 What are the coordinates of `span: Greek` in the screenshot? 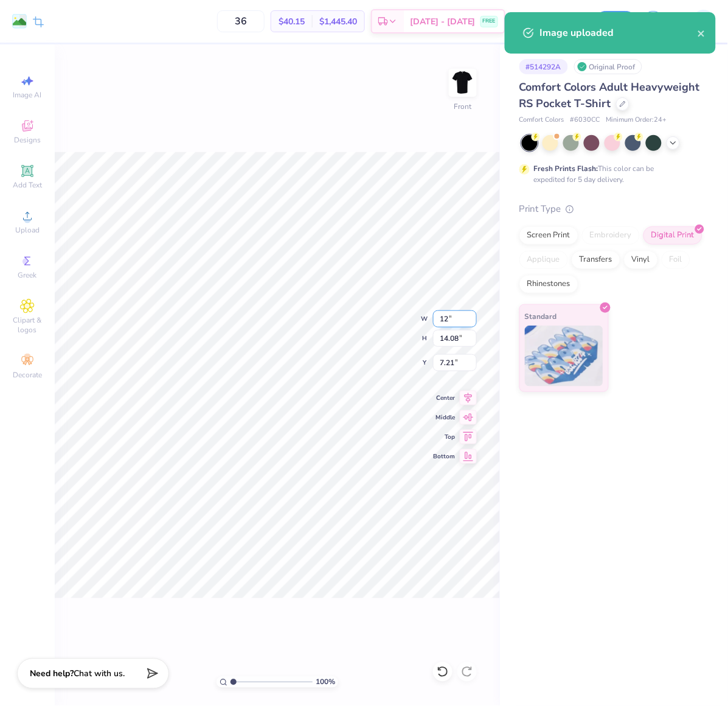 It's located at (27, 275).